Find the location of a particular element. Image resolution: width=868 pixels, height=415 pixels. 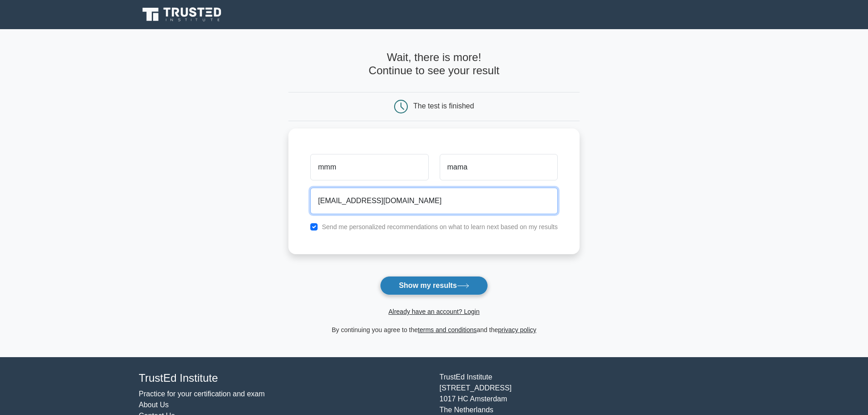

a: privacy policy is located at coordinates (517, 329).